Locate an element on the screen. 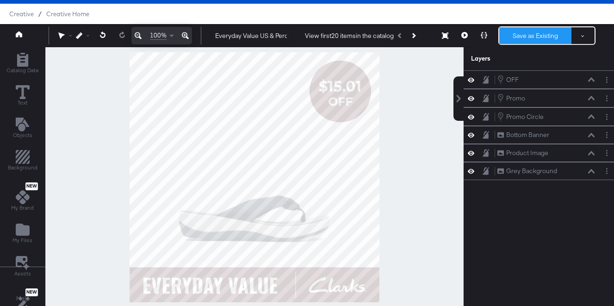 This screenshot has height=306, width=614. button: Promo is located at coordinates (511, 98).